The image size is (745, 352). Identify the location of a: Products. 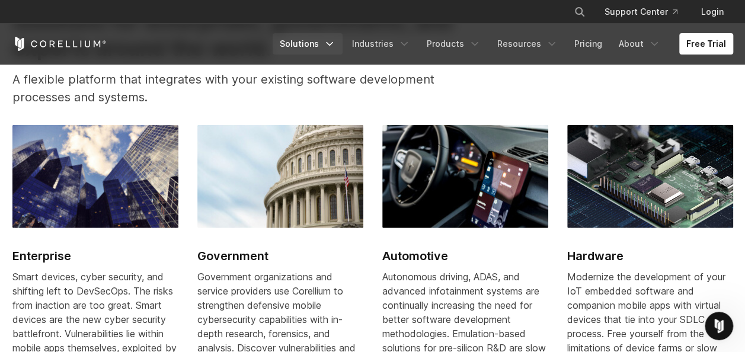
(453, 44).